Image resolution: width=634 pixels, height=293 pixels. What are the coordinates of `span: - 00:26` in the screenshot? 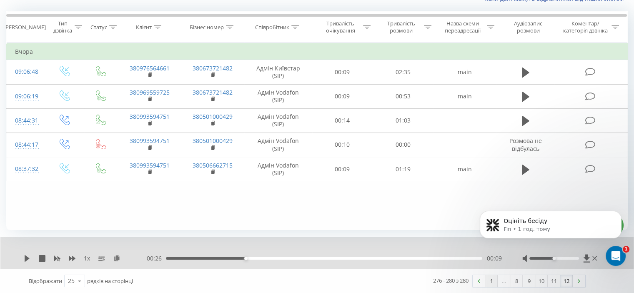 It's located at (155, 259).